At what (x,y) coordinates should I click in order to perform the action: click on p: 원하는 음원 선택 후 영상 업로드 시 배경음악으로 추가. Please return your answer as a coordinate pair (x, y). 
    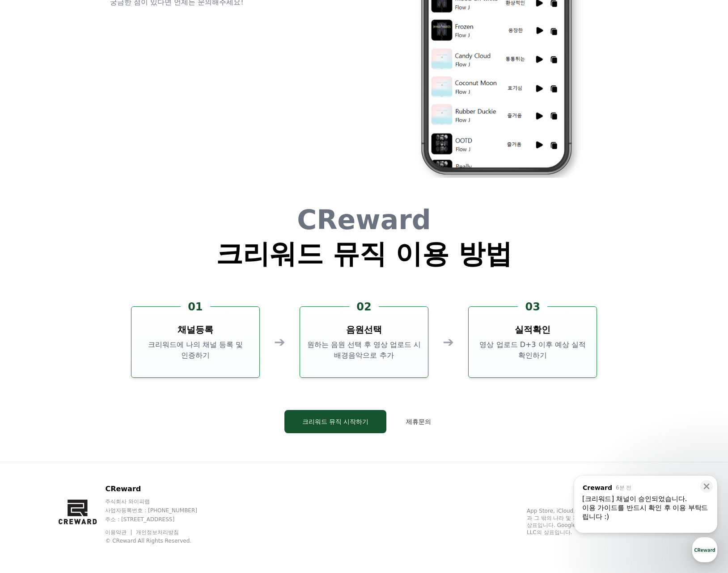
    Looking at the image, I should click on (364, 350).